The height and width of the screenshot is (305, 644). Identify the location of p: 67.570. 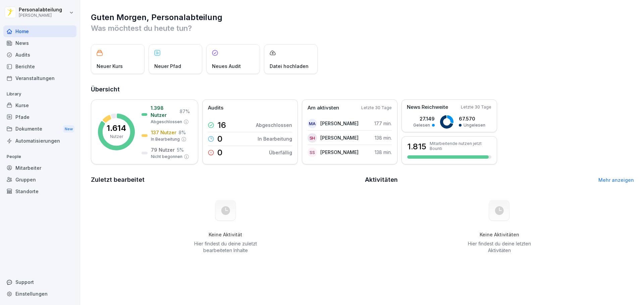
(472, 118).